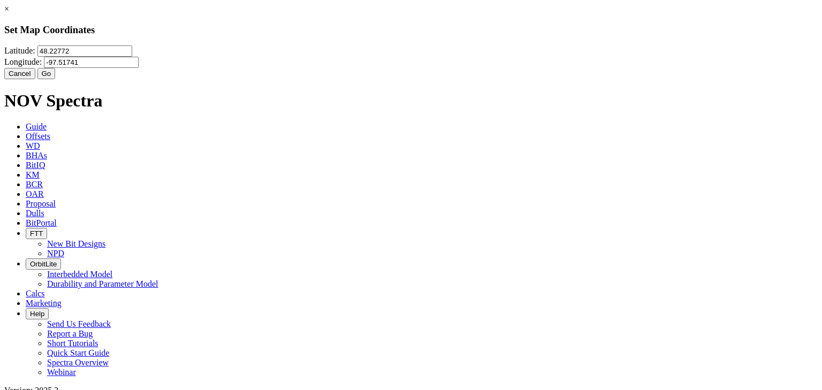  What do you see at coordinates (76, 243) in the screenshot?
I see `a: New Bit Designs` at bounding box center [76, 243].